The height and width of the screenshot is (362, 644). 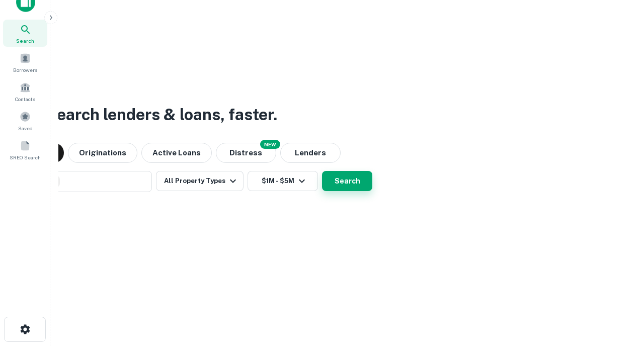 What do you see at coordinates (25, 92) in the screenshot?
I see `a: Contacts` at bounding box center [25, 92].